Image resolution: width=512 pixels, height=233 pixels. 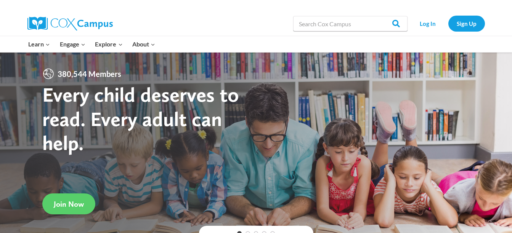 What do you see at coordinates (92, 44) in the screenshot?
I see `nav: Primary Navigation` at bounding box center [92, 44].